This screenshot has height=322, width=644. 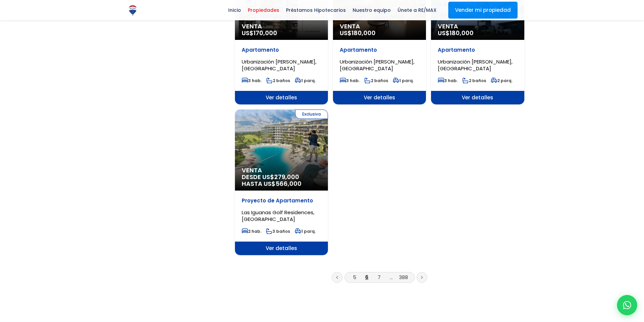 What do you see at coordinates (502, 80) in the screenshot?
I see `span: 2 parq.` at bounding box center [502, 80].